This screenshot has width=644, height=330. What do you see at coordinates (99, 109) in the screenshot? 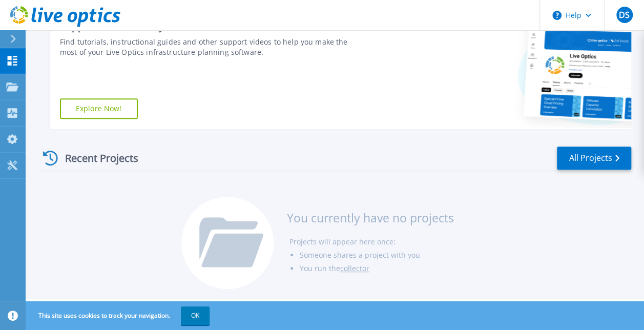
I see `a: Explore Now!` at bounding box center [99, 109].